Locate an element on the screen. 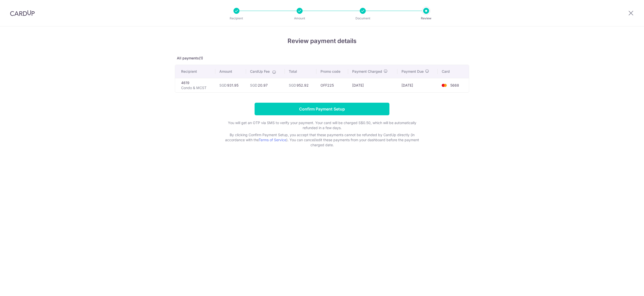 The width and height of the screenshot is (644, 296). th: Card is located at coordinates (453, 71).